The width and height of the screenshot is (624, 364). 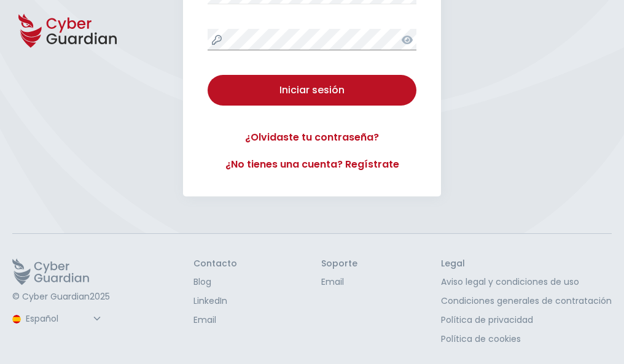 I want to click on img: region-logo, so click(x=16, y=319).